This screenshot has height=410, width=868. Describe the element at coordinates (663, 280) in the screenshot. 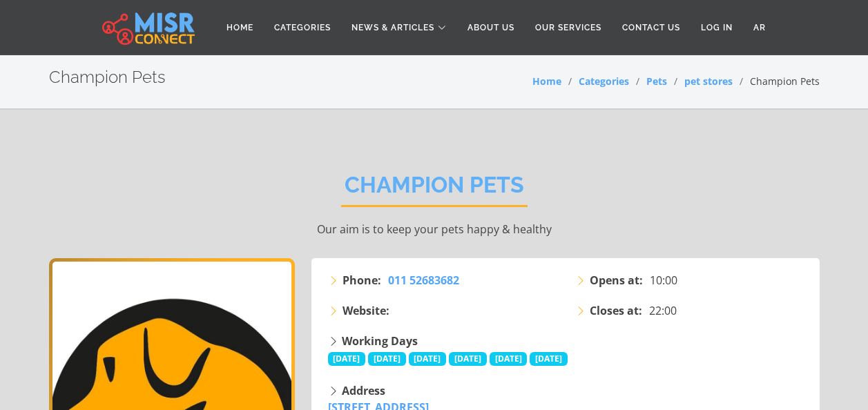

I see `span: 10:00` at that location.